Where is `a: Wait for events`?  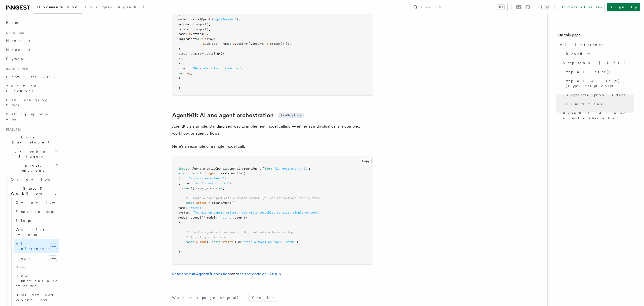 a: Wait for events is located at coordinates (36, 232).